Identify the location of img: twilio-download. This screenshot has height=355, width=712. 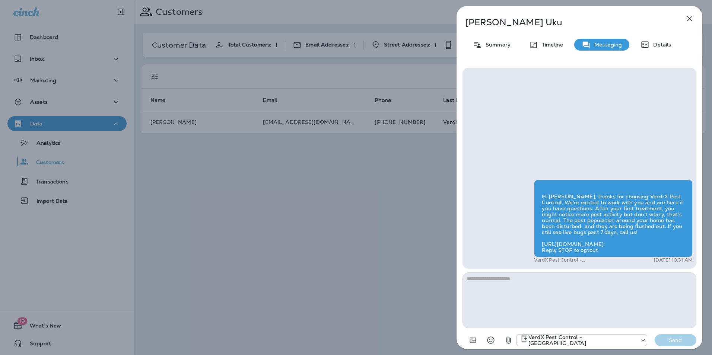
(545, 187).